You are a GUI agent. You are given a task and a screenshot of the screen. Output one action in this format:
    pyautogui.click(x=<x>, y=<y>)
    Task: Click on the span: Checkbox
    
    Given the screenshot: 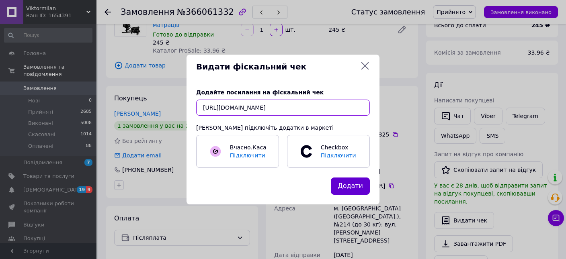 What is the action you would take?
    pyautogui.click(x=339, y=152)
    